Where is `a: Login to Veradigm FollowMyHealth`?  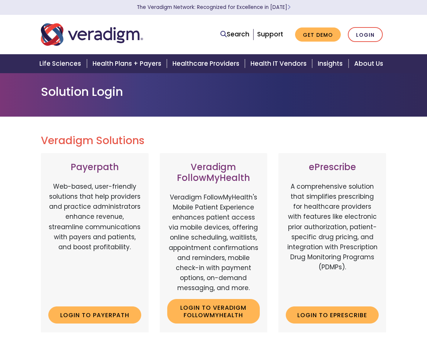 a: Login to Veradigm FollowMyHealth is located at coordinates (214, 311).